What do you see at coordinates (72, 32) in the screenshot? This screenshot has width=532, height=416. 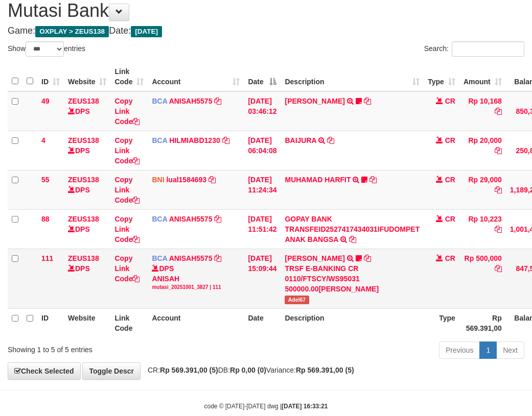 I see `span: OXPLAY > ZEUS138` at bounding box center [72, 32].